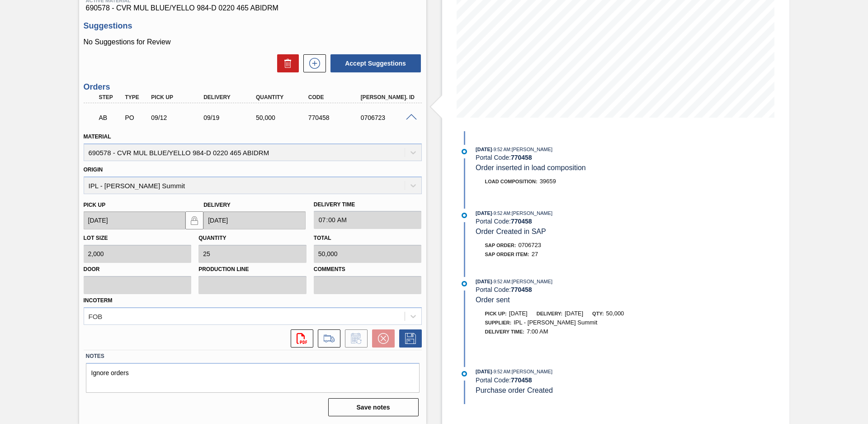  What do you see at coordinates (373, 408) in the screenshot?
I see `button: Save notes` at bounding box center [373, 408].